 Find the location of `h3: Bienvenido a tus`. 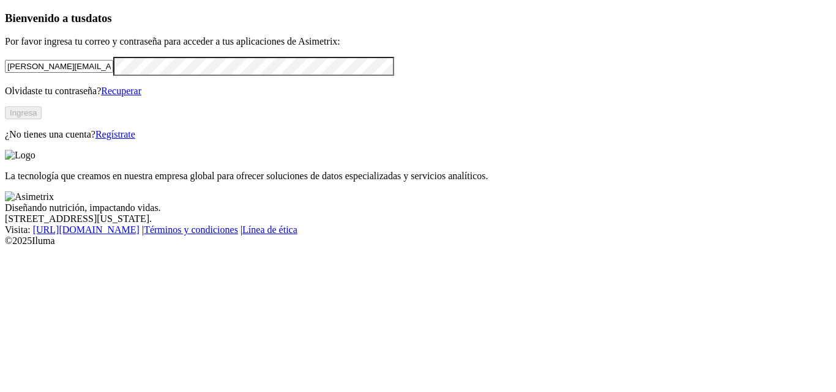

h3: Bienvenido a tus is located at coordinates (418, 18).